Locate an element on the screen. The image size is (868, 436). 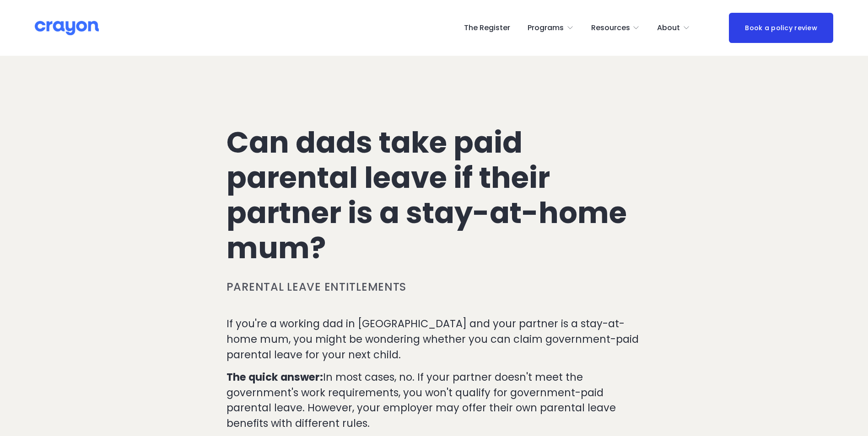
img: Crayon is located at coordinates (67, 28).